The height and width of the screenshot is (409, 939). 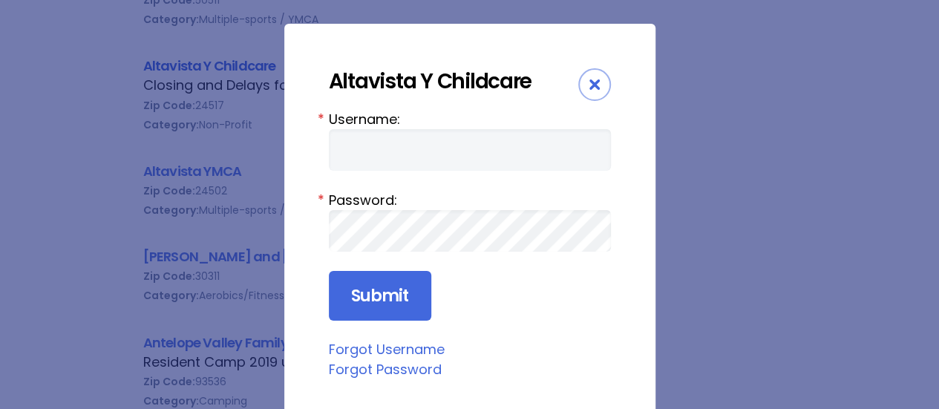 I want to click on a: Forgot Username, so click(x=387, y=349).